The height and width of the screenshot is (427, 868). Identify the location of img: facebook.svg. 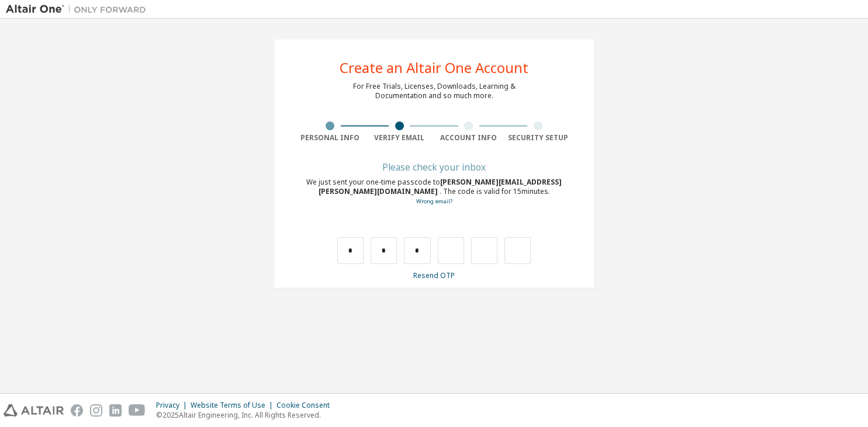
(76, 410).